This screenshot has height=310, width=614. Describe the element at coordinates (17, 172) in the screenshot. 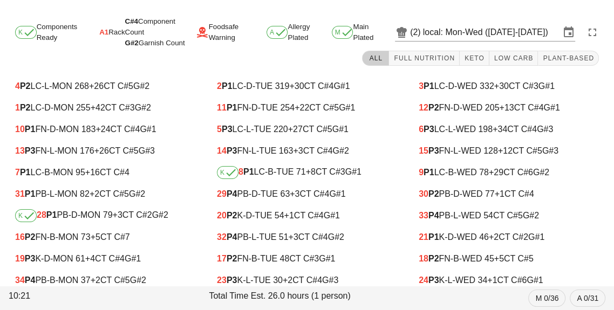

I see `span: 7` at that location.